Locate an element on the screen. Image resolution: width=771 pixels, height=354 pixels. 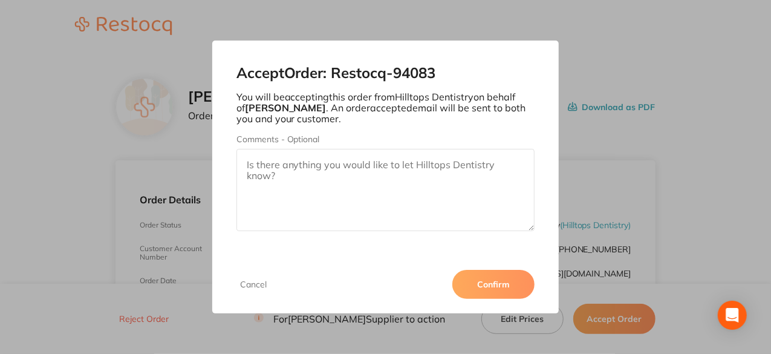
label: Comments - Optional is located at coordinates (386, 139).